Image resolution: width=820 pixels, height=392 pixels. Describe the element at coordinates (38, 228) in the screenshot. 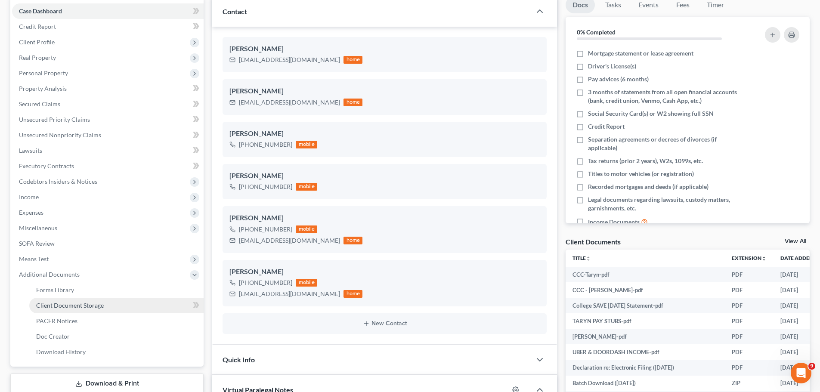

I see `span: Miscellaneous` at that location.